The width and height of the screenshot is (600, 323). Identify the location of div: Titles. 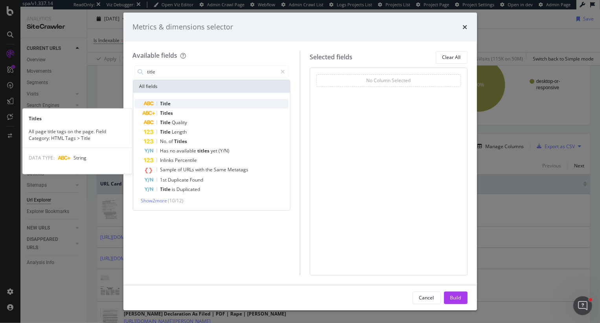
(77, 118).